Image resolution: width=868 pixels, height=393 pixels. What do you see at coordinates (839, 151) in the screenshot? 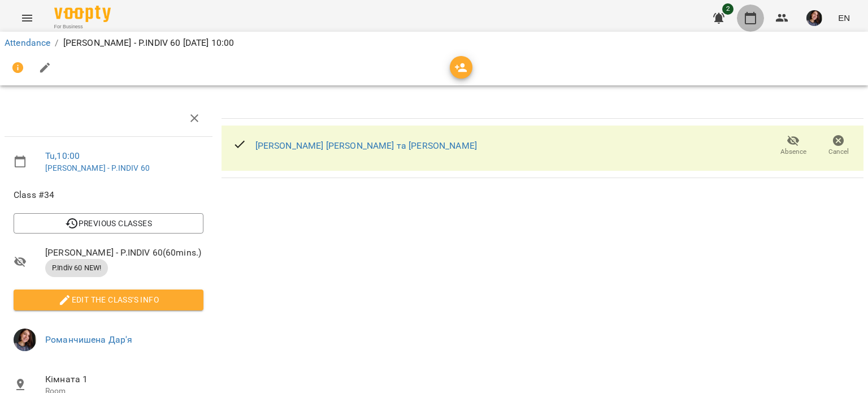
I see `span: Cancel` at bounding box center [839, 151].